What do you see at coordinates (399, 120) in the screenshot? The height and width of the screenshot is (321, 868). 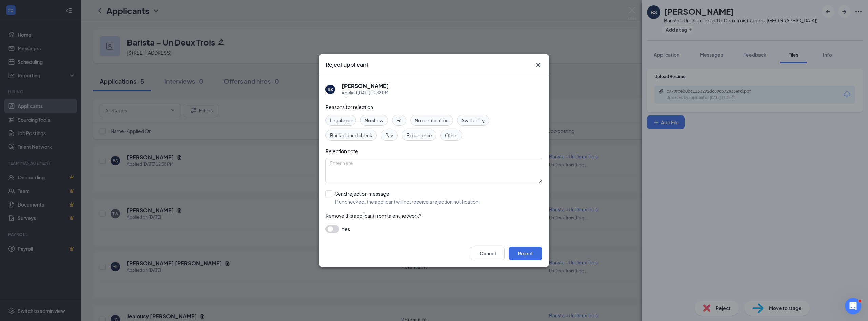 I see `span: Fit` at bounding box center [399, 120].